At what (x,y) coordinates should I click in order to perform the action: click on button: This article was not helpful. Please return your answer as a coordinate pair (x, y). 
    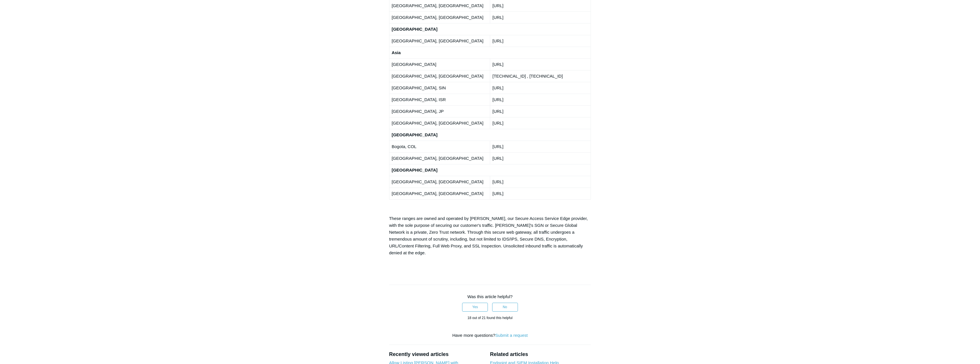
    Looking at the image, I should click on (505, 307).